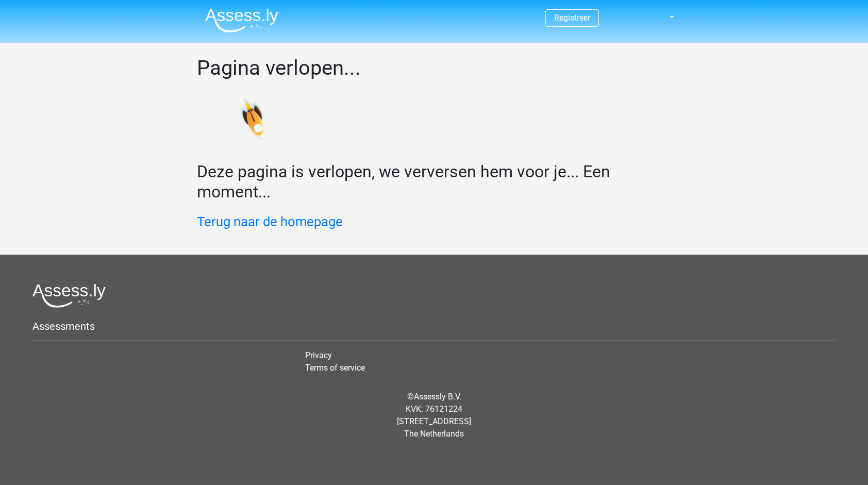 This screenshot has height=485, width=868. I want to click on h2: Deze pagina is verlopen, we verversen hem voor je... Een moment..., so click(434, 182).